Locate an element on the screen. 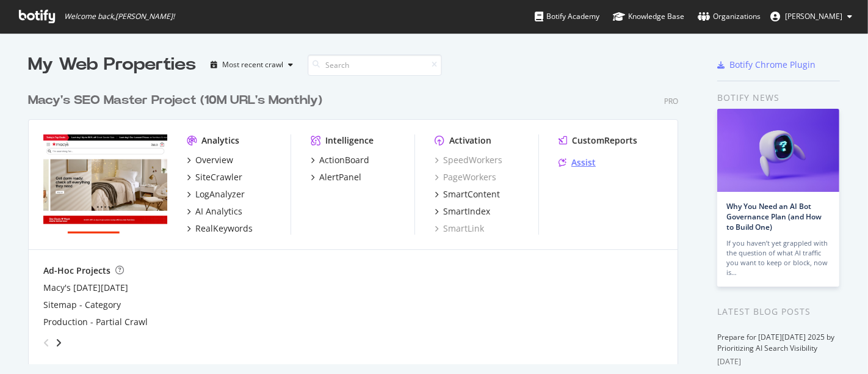 The width and height of the screenshot is (868, 374). a: Assist is located at coordinates (577, 162).